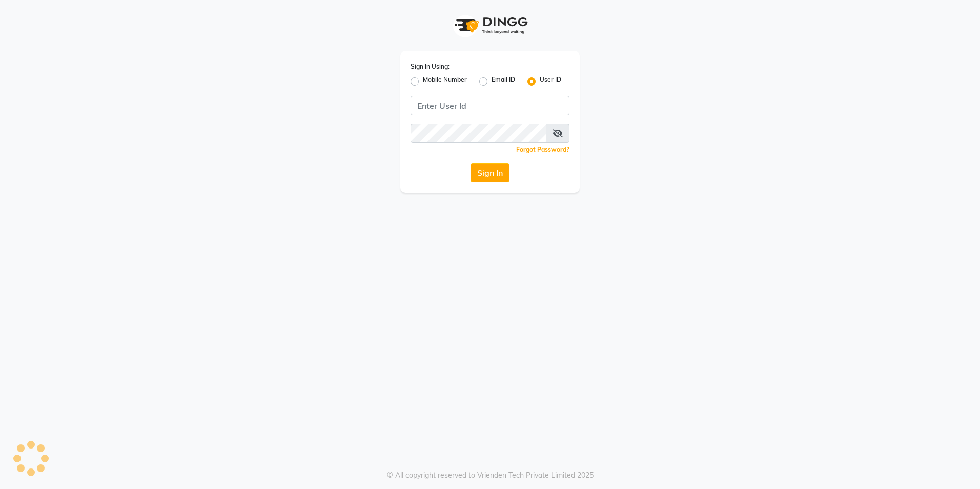 The height and width of the screenshot is (489, 980). I want to click on label: Sign In Using:, so click(430, 66).